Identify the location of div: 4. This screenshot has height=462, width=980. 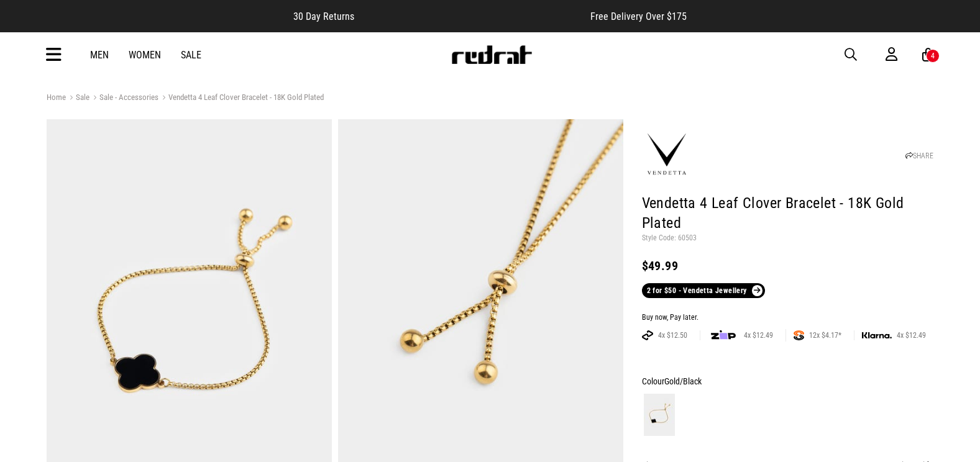
(933, 56).